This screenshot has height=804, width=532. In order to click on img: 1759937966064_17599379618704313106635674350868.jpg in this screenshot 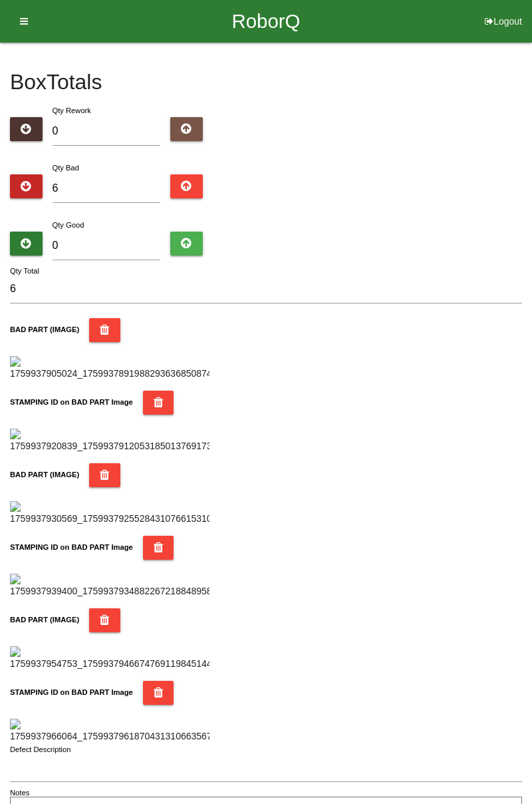, I will do `click(110, 731)`.